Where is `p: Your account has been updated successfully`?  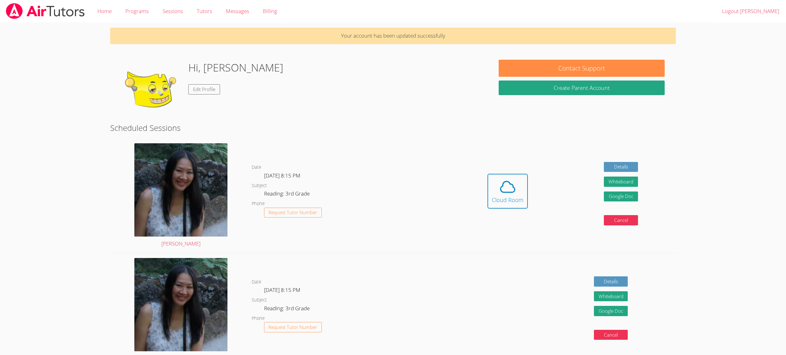 p: Your account has been updated successfully is located at coordinates (393, 36).